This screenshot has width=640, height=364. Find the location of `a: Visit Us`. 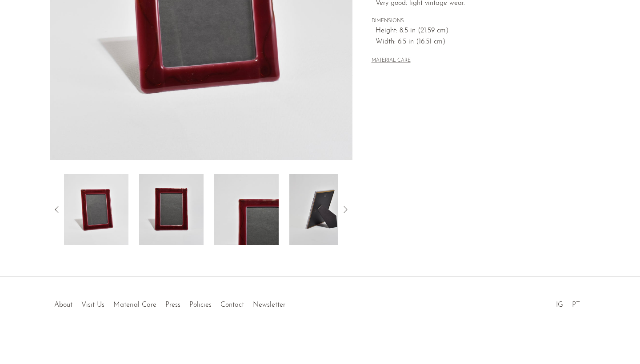

a: Visit Us is located at coordinates (93, 305).